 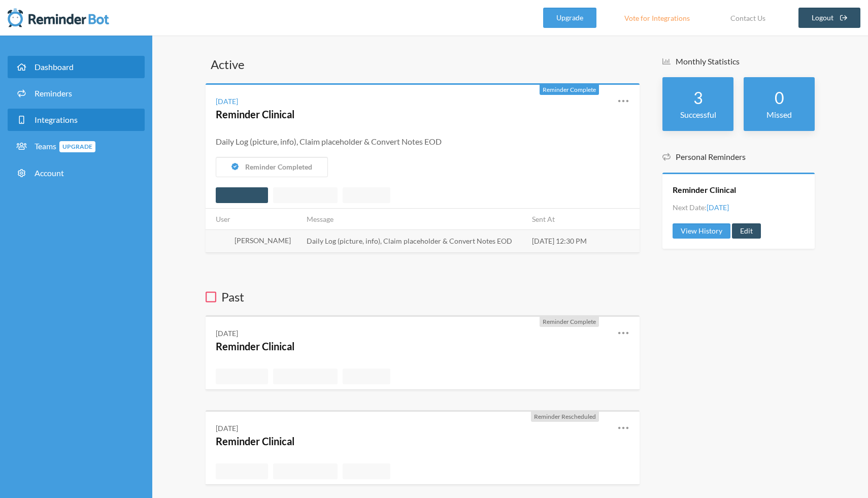 What do you see at coordinates (657, 18) in the screenshot?
I see `a: Vote for Integrations` at bounding box center [657, 18].